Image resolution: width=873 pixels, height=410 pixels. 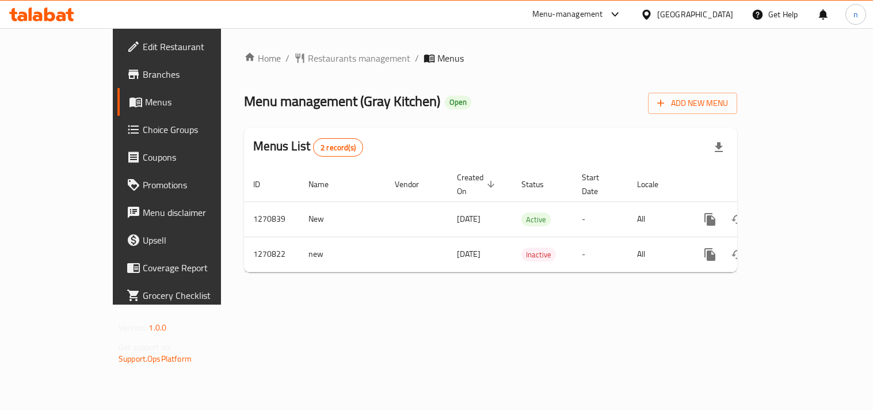 What do you see at coordinates (856, 14) in the screenshot?
I see `span: n` at bounding box center [856, 14].